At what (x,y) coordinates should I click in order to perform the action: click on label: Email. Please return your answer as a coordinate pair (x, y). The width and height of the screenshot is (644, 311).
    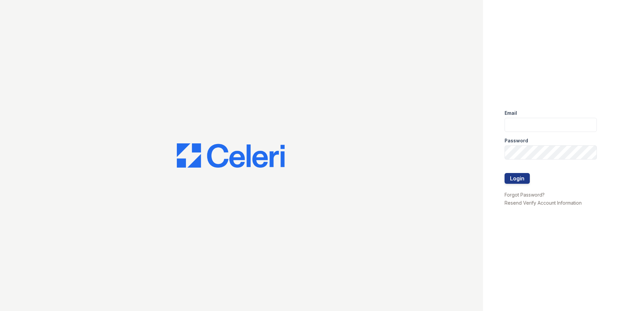
    Looking at the image, I should click on (511, 113).